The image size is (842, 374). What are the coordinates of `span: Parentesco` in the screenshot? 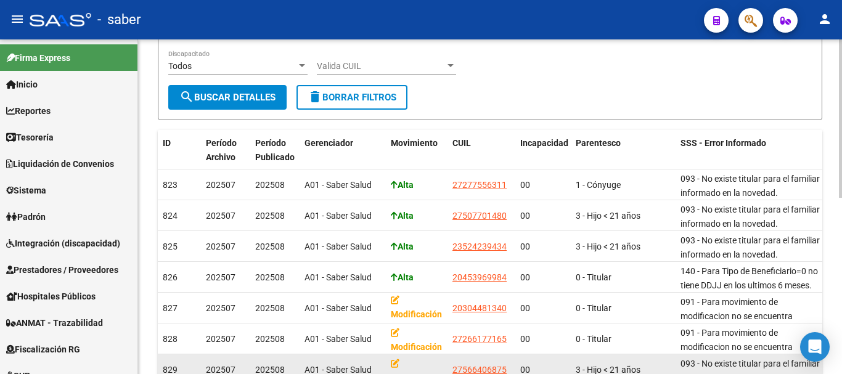 It's located at (598, 143).